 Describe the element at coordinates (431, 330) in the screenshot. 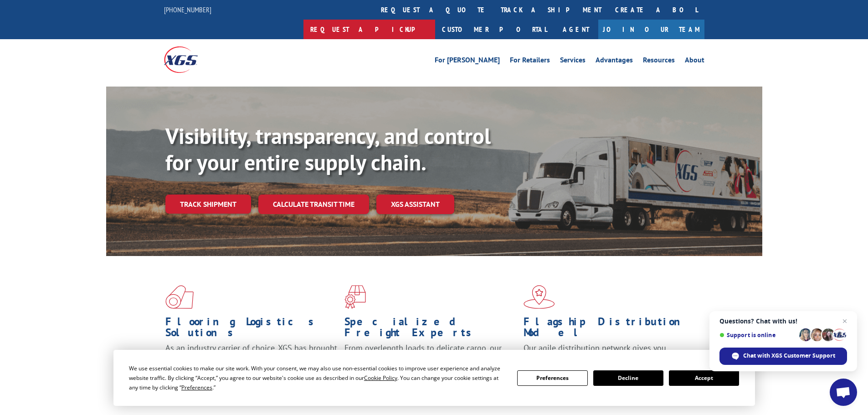

I see `h1: Specialized Freight Experts` at that location.